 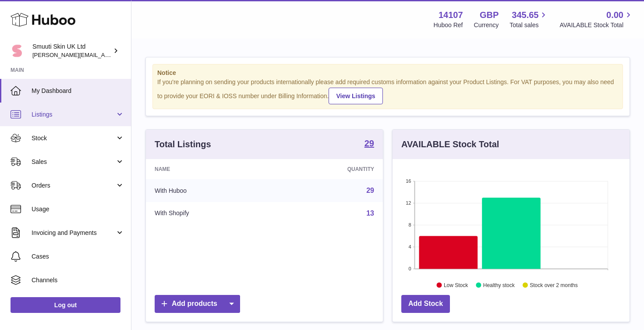 What do you see at coordinates (17, 51) in the screenshot?
I see `img: ilona@beautyko.fi` at bounding box center [17, 51].